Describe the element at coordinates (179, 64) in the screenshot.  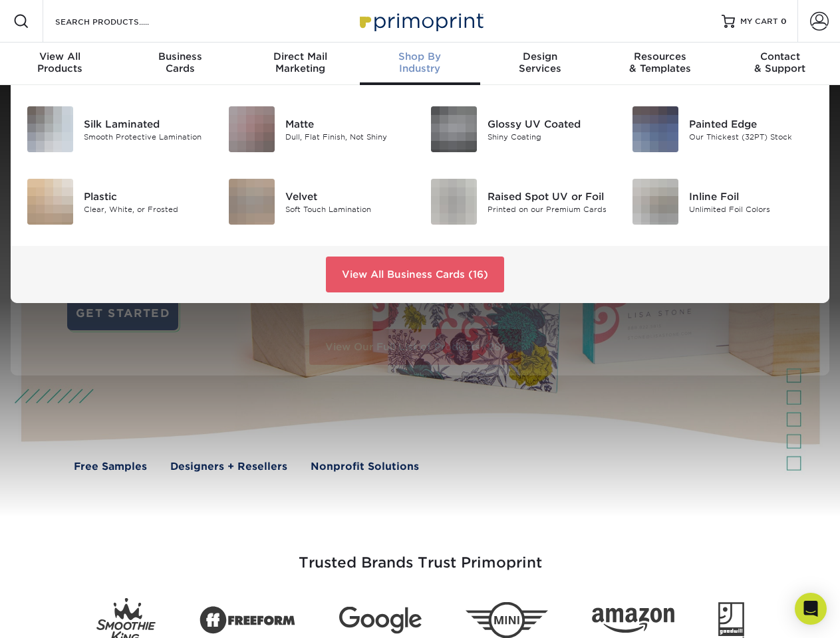
I see `a: BusinessCards` at that location.